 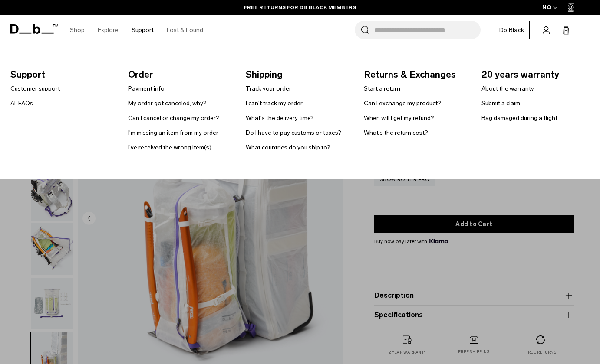 What do you see at coordinates (293, 133) in the screenshot?
I see `a: Do I have to pay customs or taxes?` at bounding box center [293, 133].